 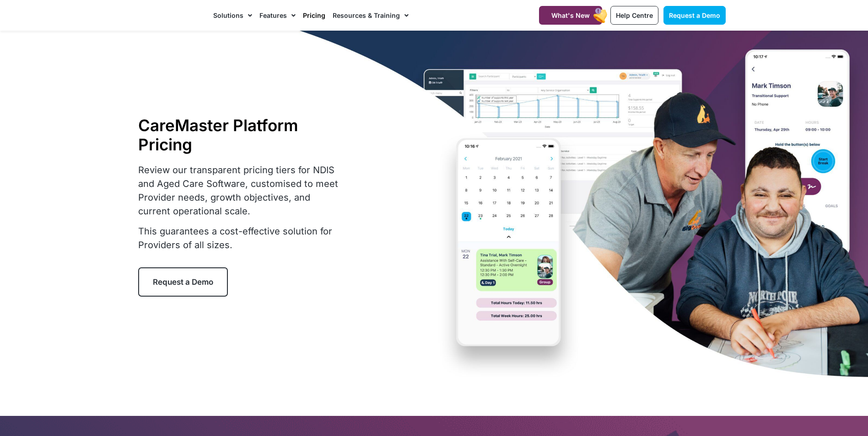 What do you see at coordinates (635, 15) in the screenshot?
I see `a: Help Centre` at bounding box center [635, 15].